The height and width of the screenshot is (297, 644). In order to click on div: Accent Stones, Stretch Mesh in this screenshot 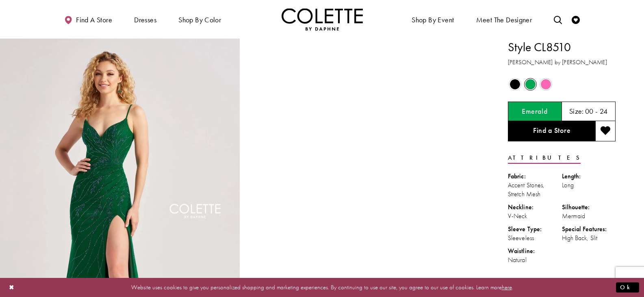, I will do `click(534, 190)`.